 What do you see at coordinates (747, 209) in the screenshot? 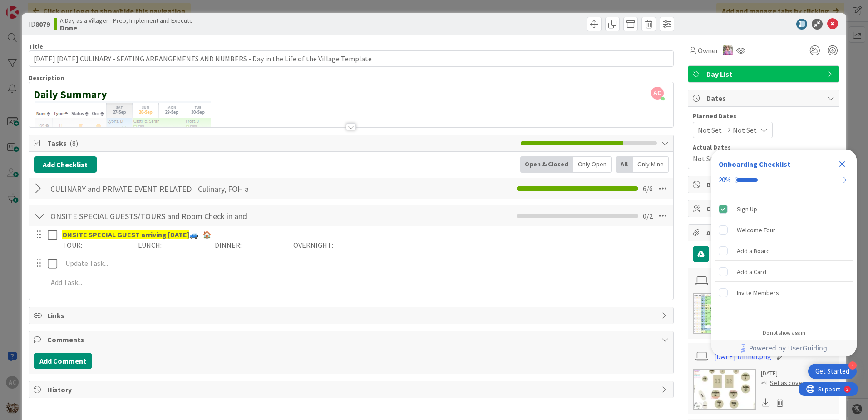
I see `div: Sign Up` at bounding box center [747, 209].